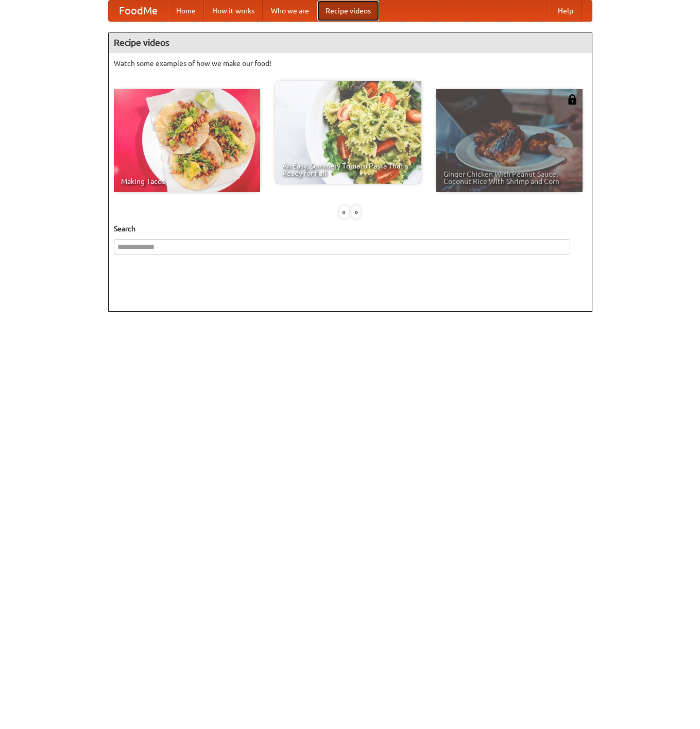 This screenshot has height=729, width=700. I want to click on h5: Search, so click(350, 228).